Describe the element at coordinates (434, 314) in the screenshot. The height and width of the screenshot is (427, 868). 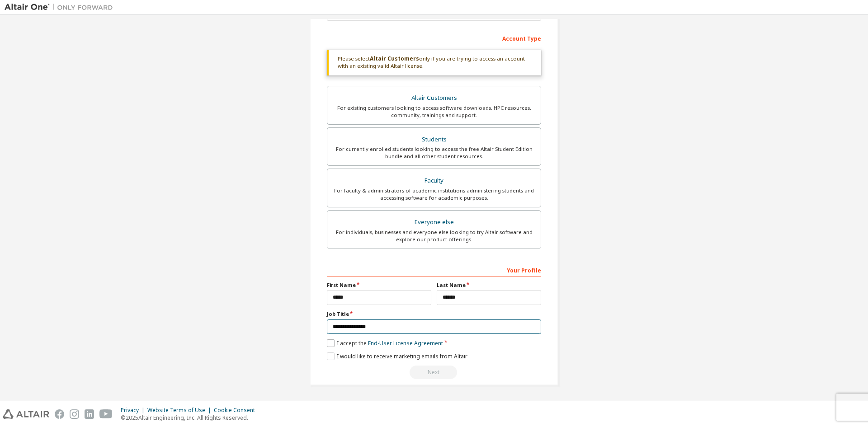
I see `label: Job Title` at that location.